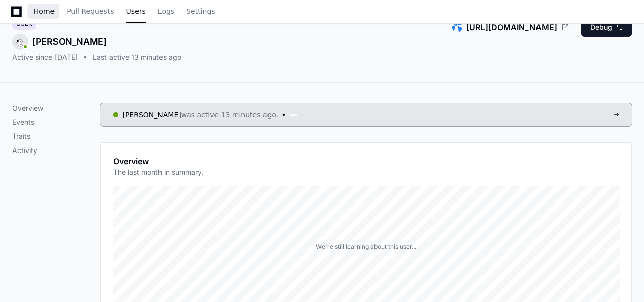 This screenshot has width=644, height=302. What do you see at coordinates (56, 151) in the screenshot?
I see `p: Activity` at bounding box center [56, 151].